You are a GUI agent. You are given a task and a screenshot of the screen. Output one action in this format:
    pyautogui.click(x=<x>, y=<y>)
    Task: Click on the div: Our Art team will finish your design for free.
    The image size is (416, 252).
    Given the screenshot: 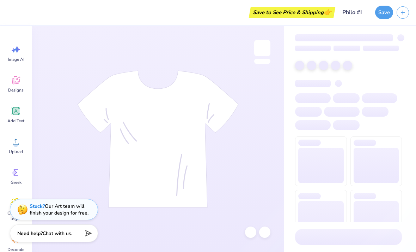 What is the action you would take?
    pyautogui.click(x=59, y=209)
    